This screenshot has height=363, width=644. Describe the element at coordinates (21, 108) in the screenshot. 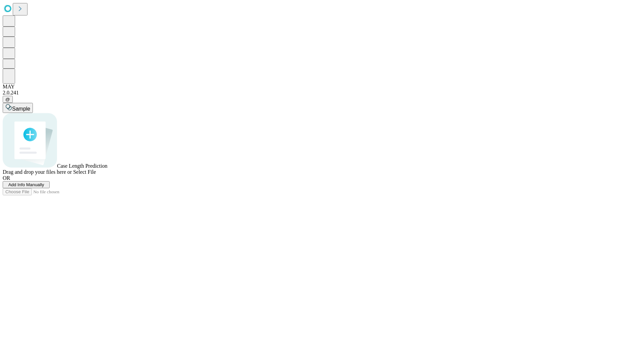

I see `span: Sample` at that location.